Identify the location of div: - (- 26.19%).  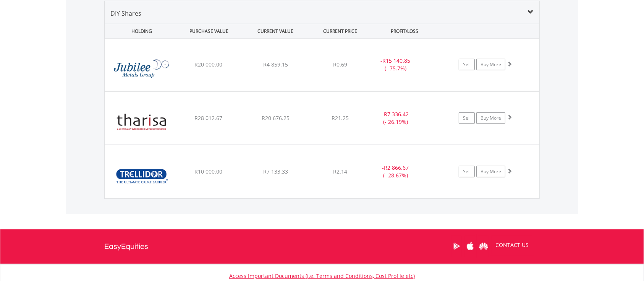
(395, 118).